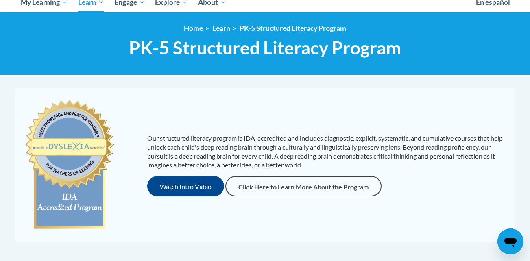 The height and width of the screenshot is (261, 530). I want to click on a: Learn, so click(221, 28).